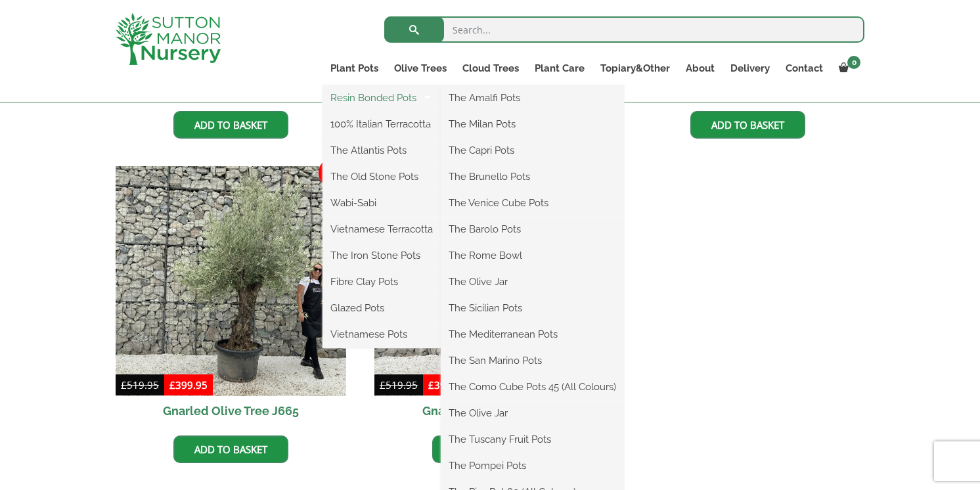 Image resolution: width=980 pixels, height=490 pixels. I want to click on a: Topiary&Other, so click(635, 68).